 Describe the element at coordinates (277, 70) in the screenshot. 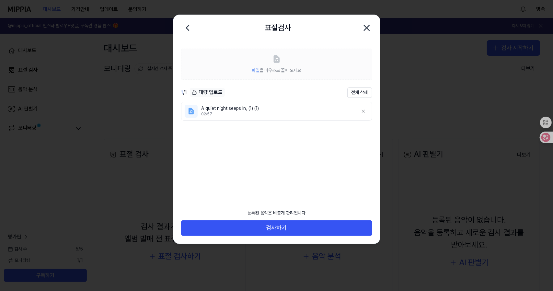

I see `span: 을 마우스로 끌어 오세요` at that location.